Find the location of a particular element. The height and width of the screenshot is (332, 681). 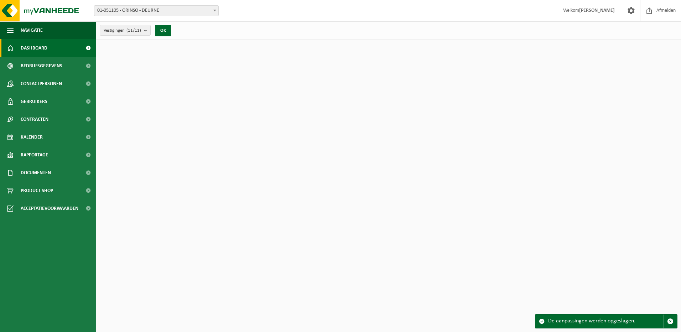

span: Dashboard is located at coordinates (34, 48).